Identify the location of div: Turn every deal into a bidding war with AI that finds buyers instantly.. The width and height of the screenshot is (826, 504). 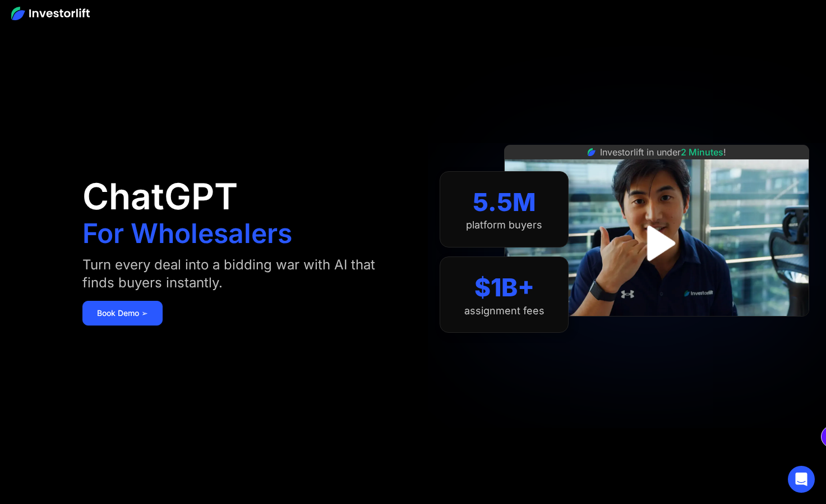
(230, 274).